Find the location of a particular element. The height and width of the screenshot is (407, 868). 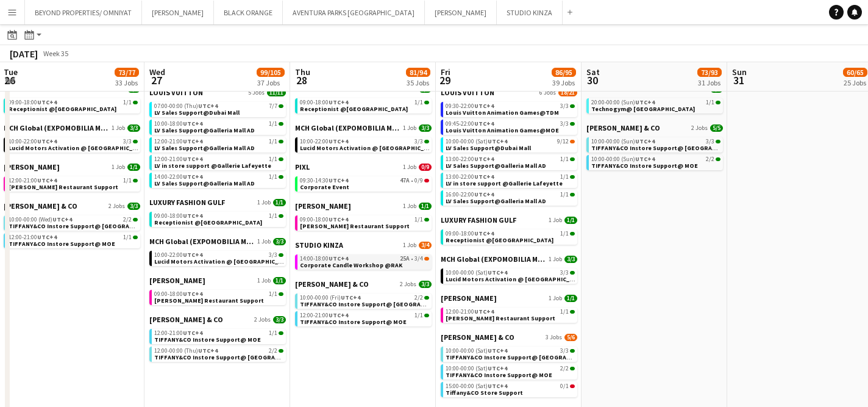

div: PIXL1 Job0/909:30-14:30UTC+447A•0/9Corporate Event is located at coordinates (363, 182).